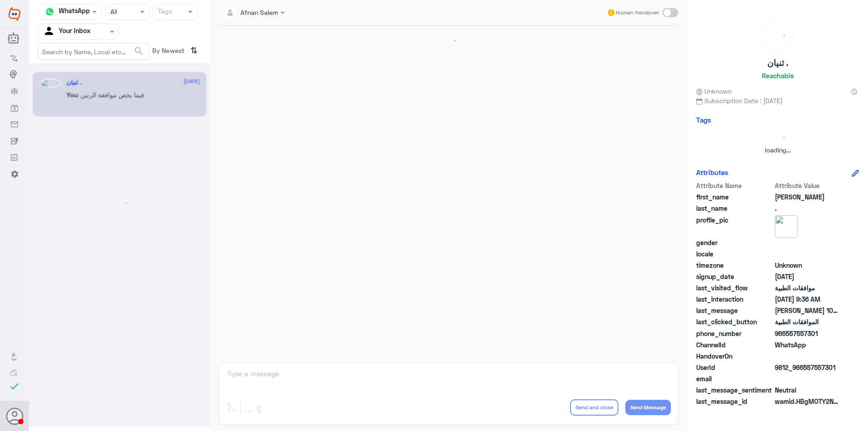 Image resolution: width=868 pixels, height=431 pixels. I want to click on button: Send Message, so click(648, 407).